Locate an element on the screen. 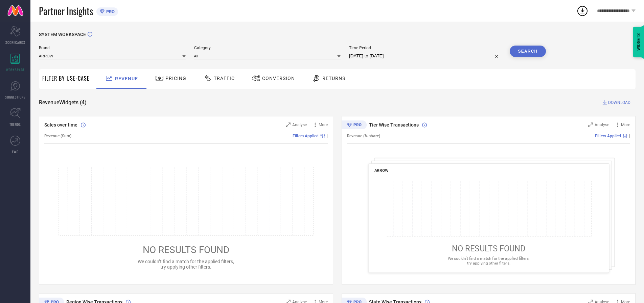  span: Revenue (Sum) is located at coordinates (58, 136).